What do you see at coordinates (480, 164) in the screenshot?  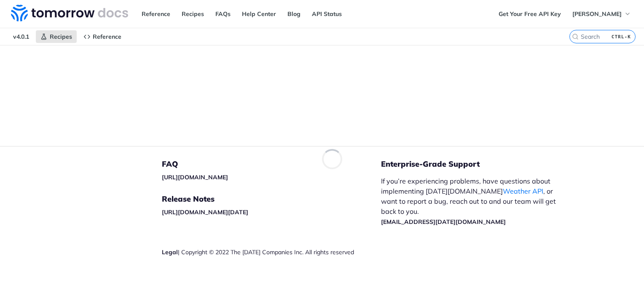 I see `h5: Enterprise-Grade Support` at bounding box center [480, 164].